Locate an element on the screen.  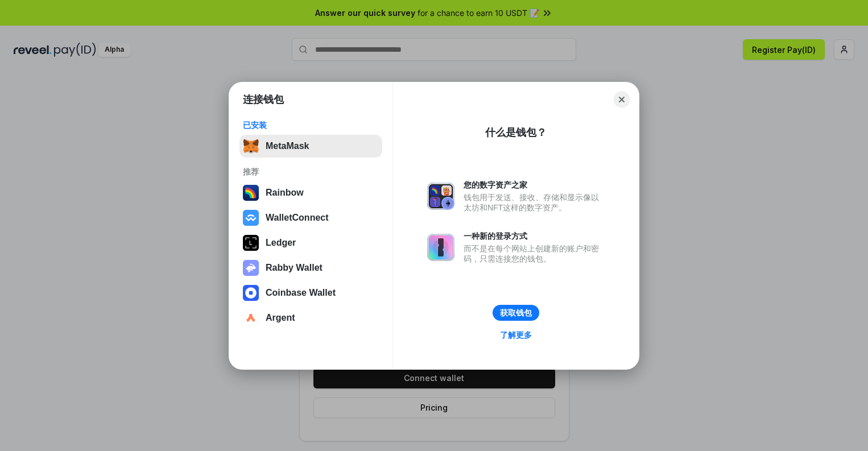
div: Coinbase Wallet is located at coordinates (300, 293).